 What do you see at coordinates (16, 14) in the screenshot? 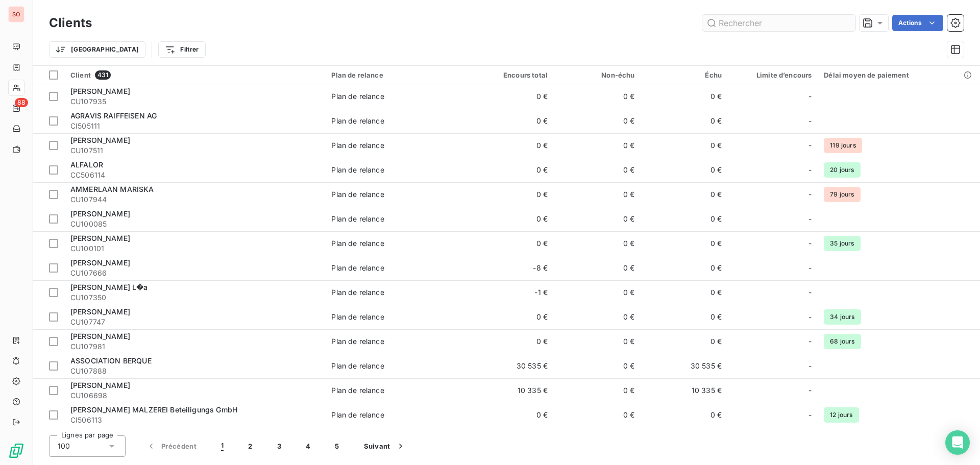
I see `div: SO` at bounding box center [16, 14].